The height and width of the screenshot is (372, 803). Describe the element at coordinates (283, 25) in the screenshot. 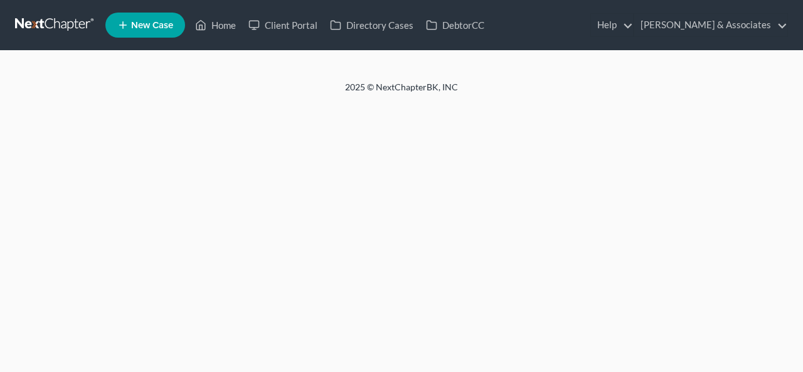

I see `a: Client Portal` at that location.